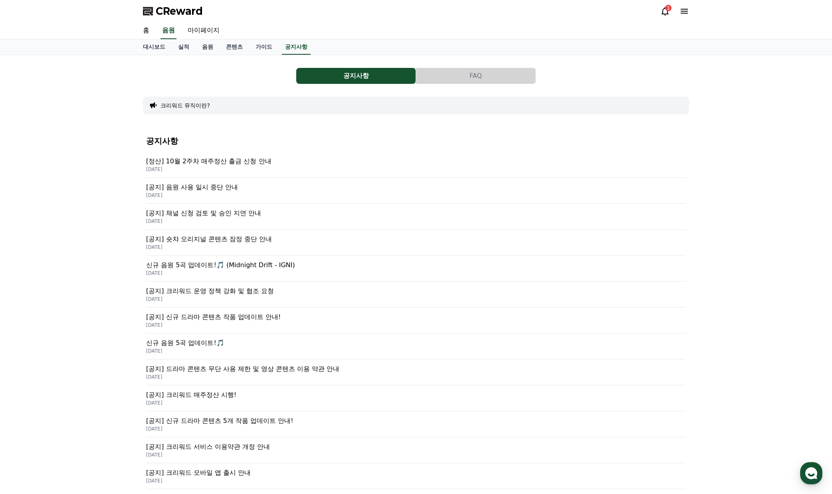 The image size is (832, 494). What do you see at coordinates (416, 291) in the screenshot?
I see `p: [공지] 크리워드 운영 정책 강화 및 협조 요청` at bounding box center [416, 291].